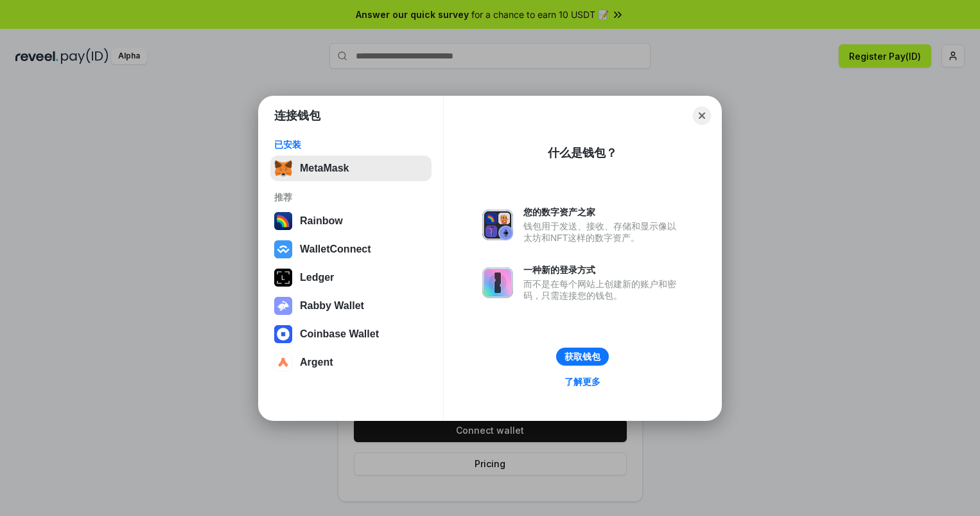 This screenshot has height=516, width=980. I want to click on button: Rabby Wallet, so click(351, 306).